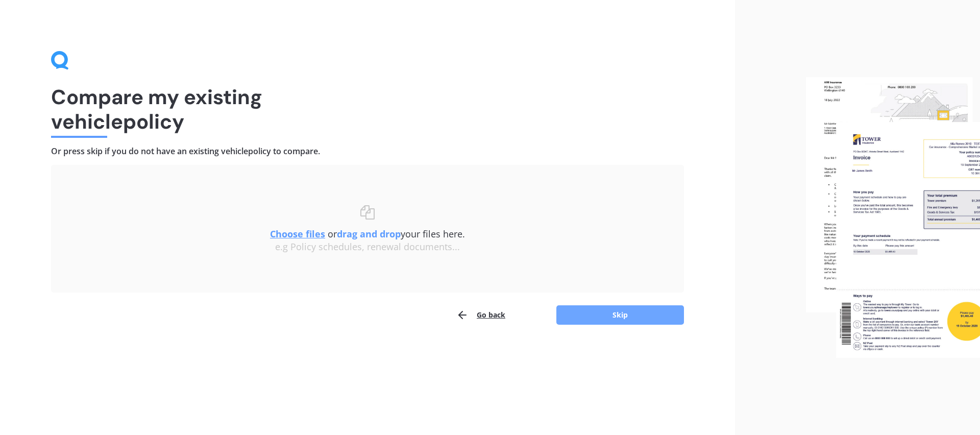  What do you see at coordinates (367, 109) in the screenshot?
I see `h1: Compare my existing vehicle policy` at bounding box center [367, 109].